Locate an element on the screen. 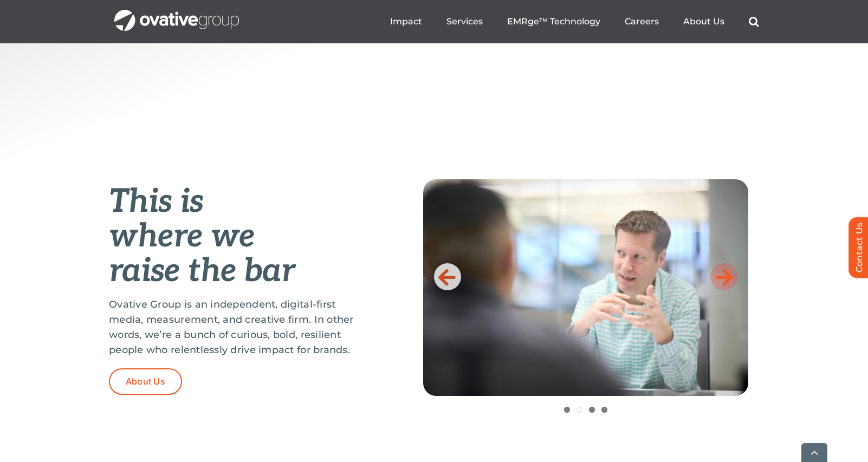 This screenshot has width=868, height=462. a: Impact is located at coordinates (406, 22).